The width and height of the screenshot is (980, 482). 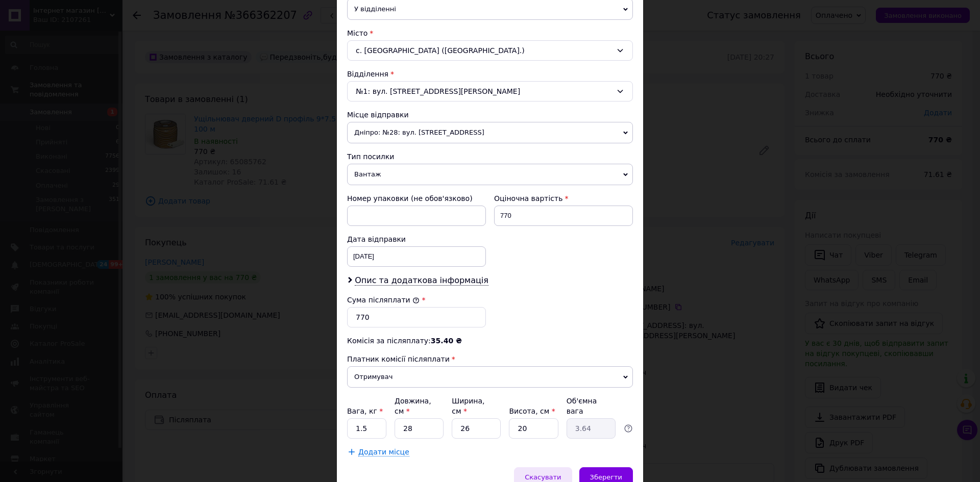 What do you see at coordinates (606, 477) in the screenshot?
I see `span: Зберегти` at bounding box center [606, 477].